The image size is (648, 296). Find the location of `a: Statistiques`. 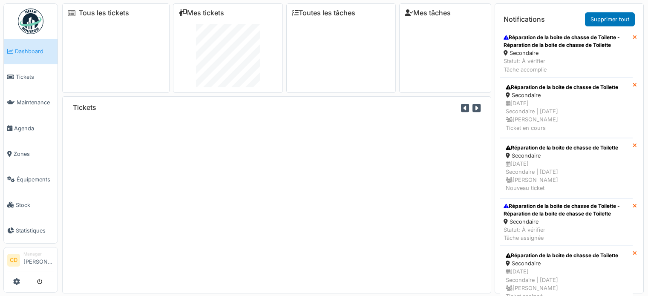

a: Statistiques is located at coordinates (31, 231).